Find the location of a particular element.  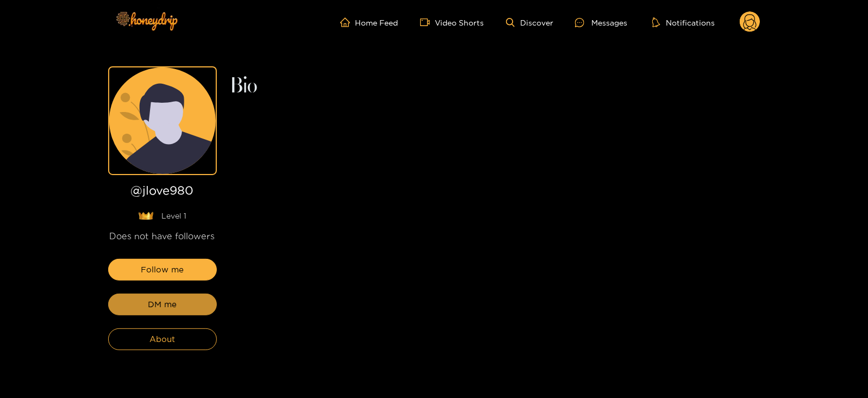

span: home is located at coordinates (348, 22).